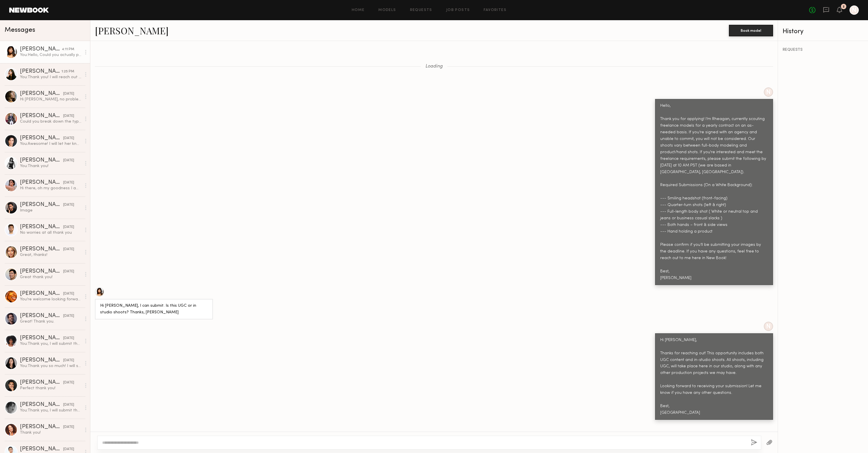 The height and width of the screenshot is (453, 868). What do you see at coordinates (51, 55) in the screenshot?
I see `div: You: Hello, Could you actually provide me with your preferred rates for hand modeling?` at bounding box center [51, 55].